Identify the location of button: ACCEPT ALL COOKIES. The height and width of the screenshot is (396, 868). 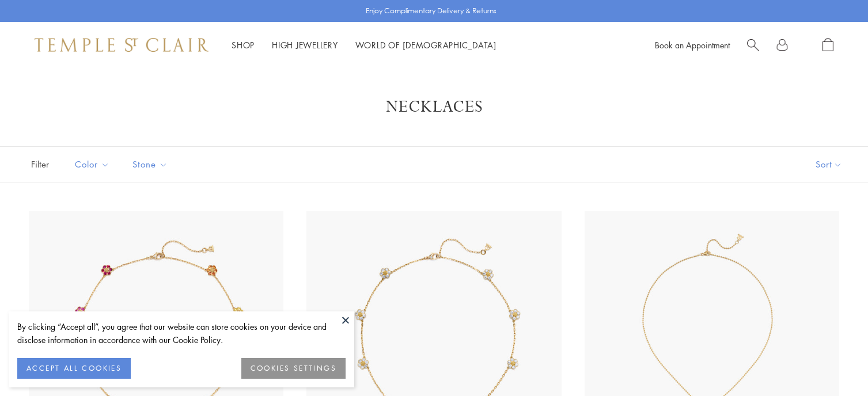
(74, 369).